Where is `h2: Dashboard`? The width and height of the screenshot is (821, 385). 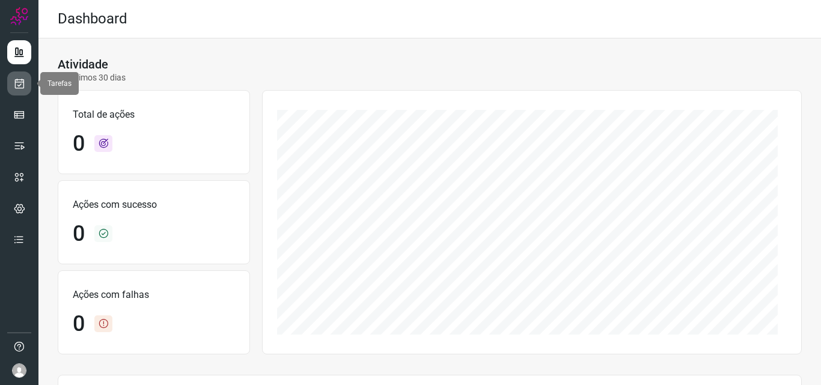 h2: Dashboard is located at coordinates (93, 19).